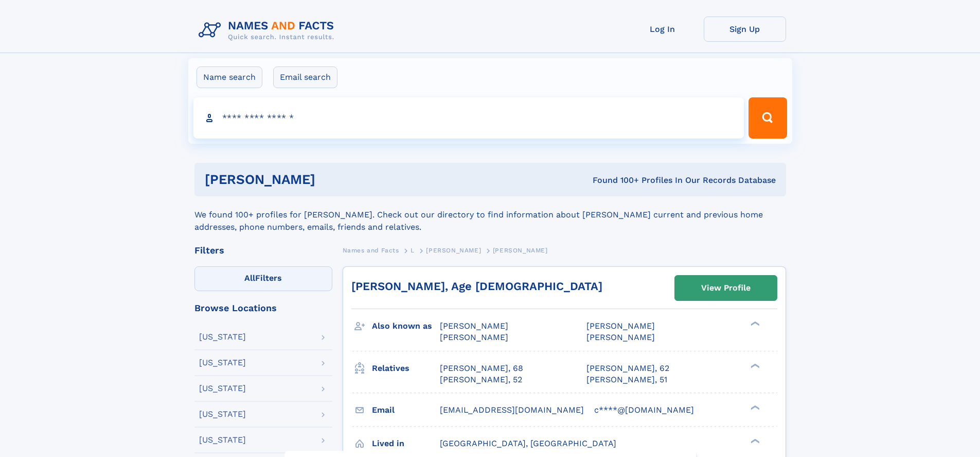 The width and height of the screenshot is (980, 457). Describe the element at coordinates (726, 288) in the screenshot. I see `div: View Profile` at that location.